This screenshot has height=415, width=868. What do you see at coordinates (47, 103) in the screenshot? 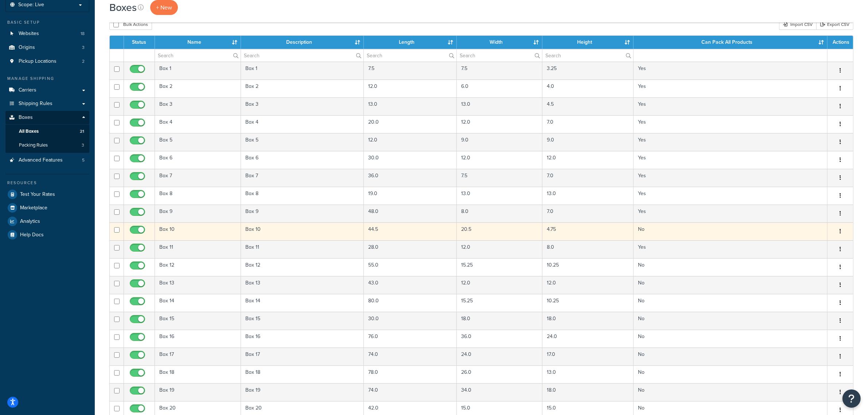
I see `li: Shipping Rules` at bounding box center [47, 103].